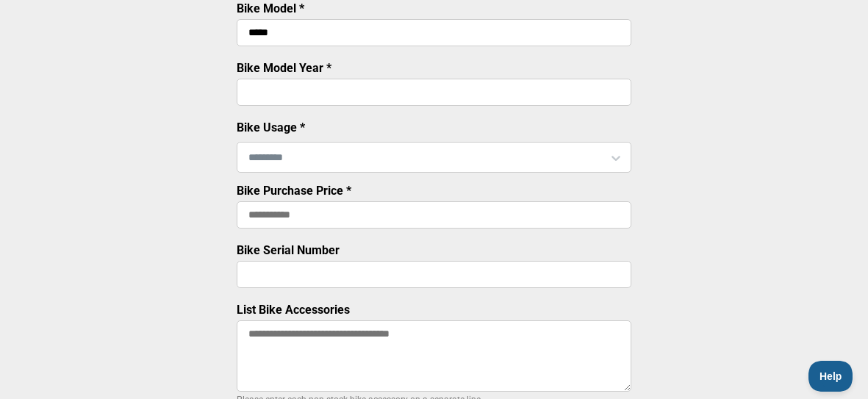  I want to click on label: Bike Serial Number, so click(288, 250).